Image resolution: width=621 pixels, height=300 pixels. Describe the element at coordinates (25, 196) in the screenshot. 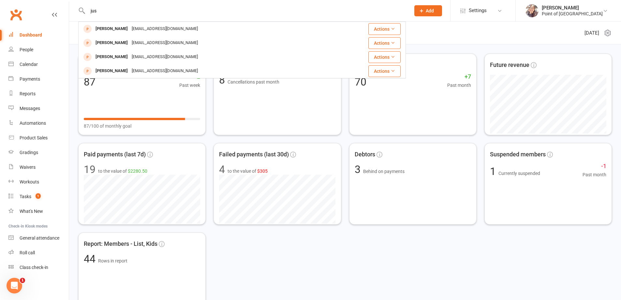

I see `div: Tasks` at that location.